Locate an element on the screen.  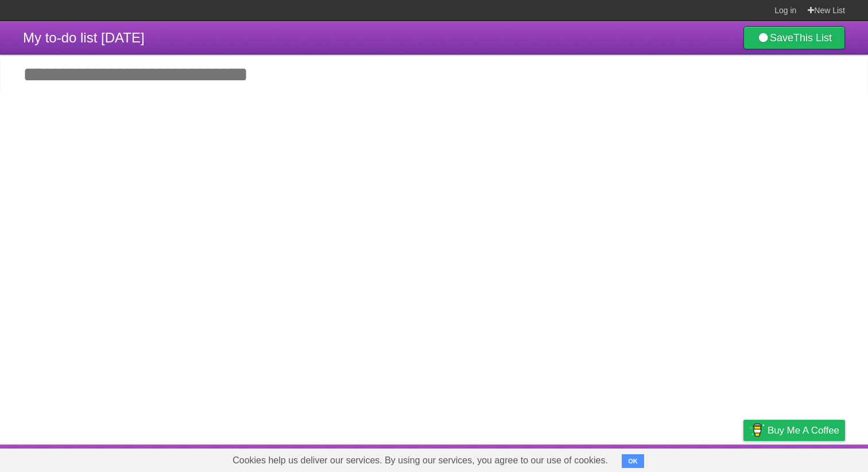
a: Privacy is located at coordinates (744, 459).